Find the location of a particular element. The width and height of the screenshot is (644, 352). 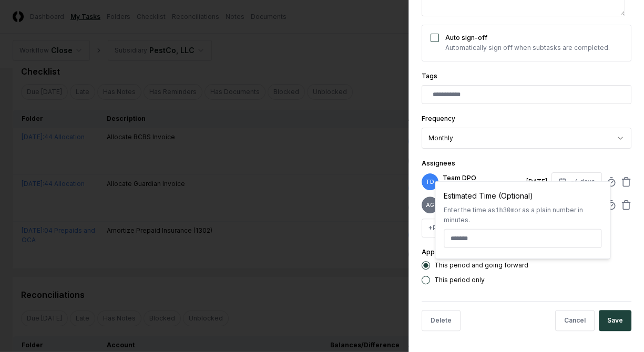

label: This period only is located at coordinates (460, 280).